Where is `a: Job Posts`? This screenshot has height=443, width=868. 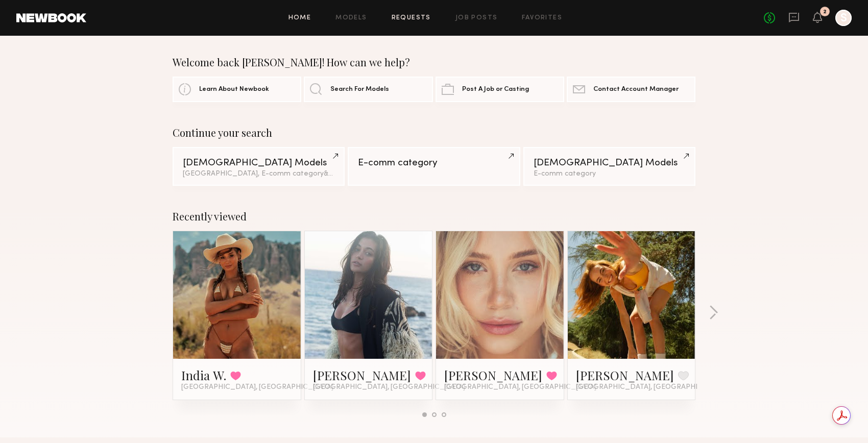
a: Job Posts is located at coordinates (477, 18).